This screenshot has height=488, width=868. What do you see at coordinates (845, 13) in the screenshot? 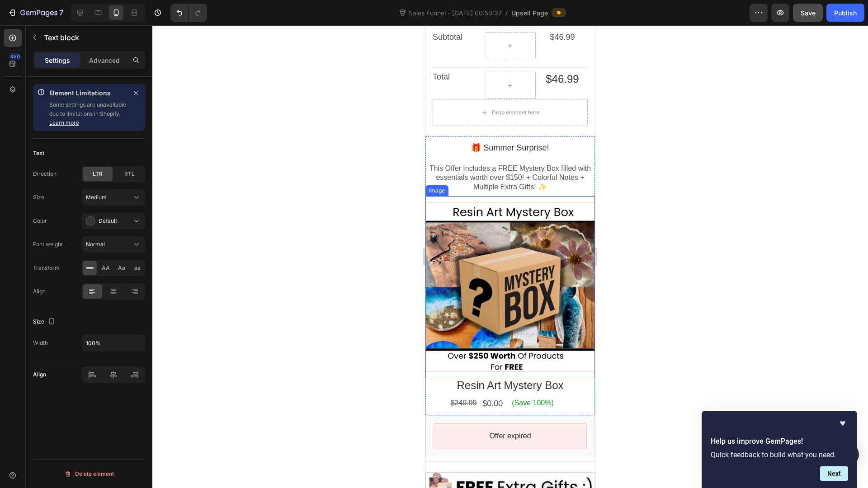
I see `button: Publish` at bounding box center [845, 13].